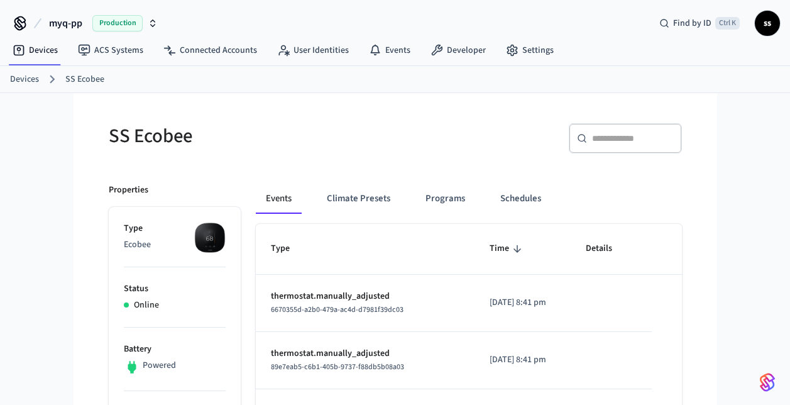 The height and width of the screenshot is (405, 790). I want to click on button: Schedules, so click(520, 199).